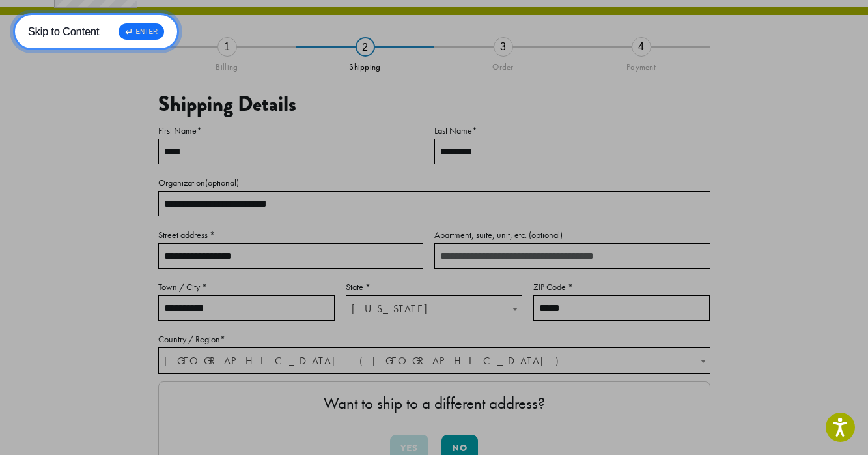  What do you see at coordinates (246, 287) in the screenshot?
I see `label: Town / City` at bounding box center [246, 287].